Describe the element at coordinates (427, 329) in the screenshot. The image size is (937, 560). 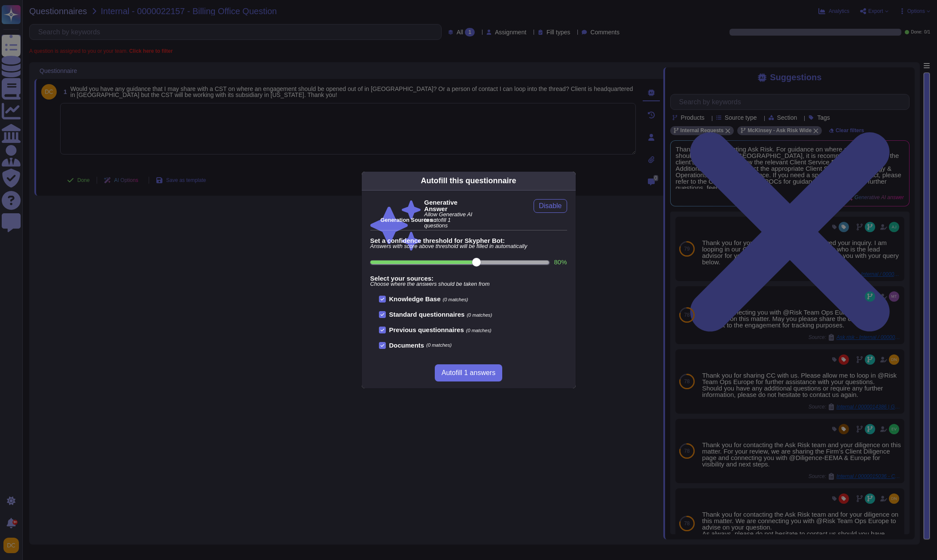
I see `b: Previous questionnaires` at that location.